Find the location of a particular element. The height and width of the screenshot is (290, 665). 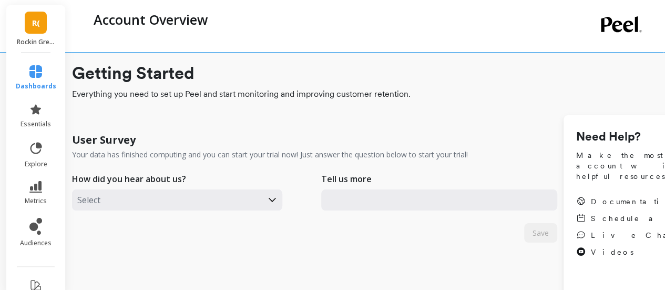

p: Account Overview is located at coordinates (150, 19).